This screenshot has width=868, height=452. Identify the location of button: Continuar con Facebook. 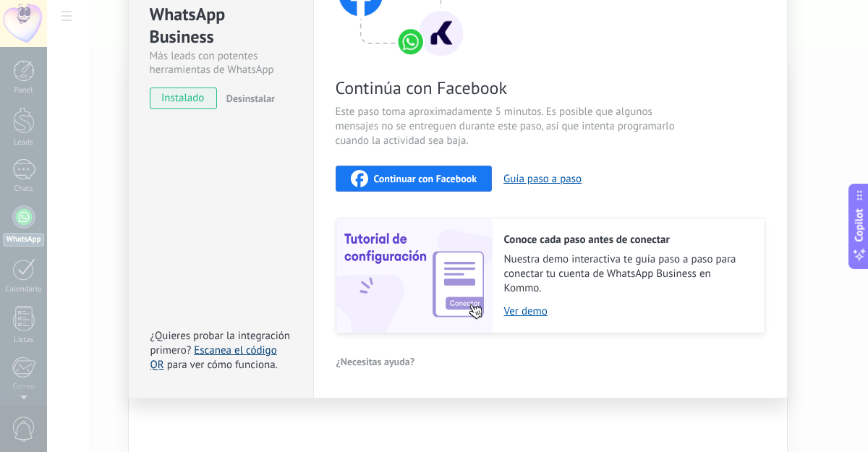
(414, 179).